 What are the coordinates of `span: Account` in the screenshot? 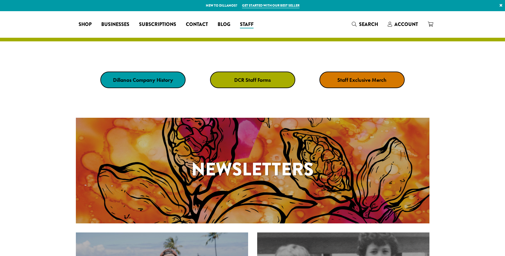 It's located at (406, 24).